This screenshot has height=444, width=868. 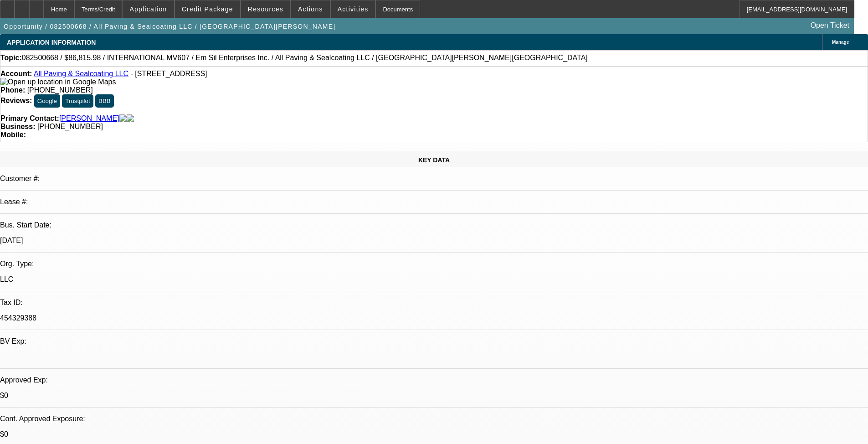 I want to click on button: Trustpilot, so click(x=77, y=101).